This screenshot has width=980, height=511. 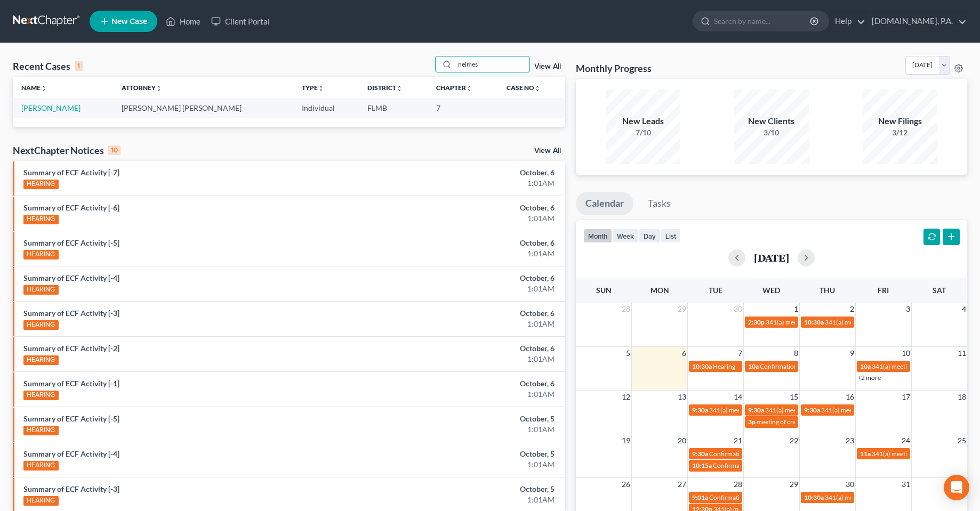 I want to click on div: 7/10, so click(x=643, y=133).